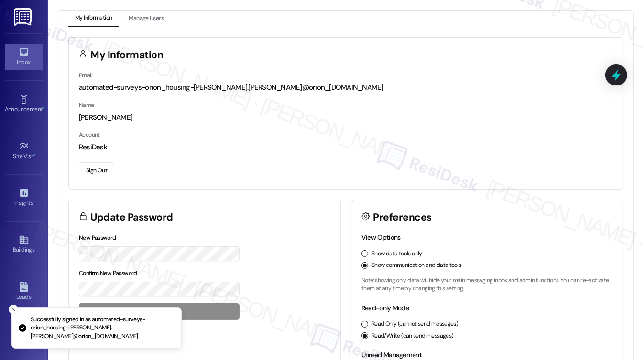 This screenshot has width=644, height=360. Describe the element at coordinates (24, 151) in the screenshot. I see `a: Site Visit •` at that location.